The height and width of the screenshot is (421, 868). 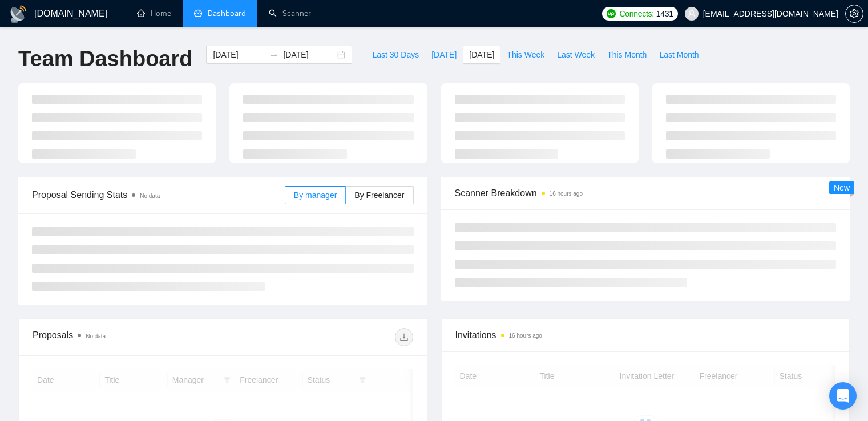 I want to click on a: setting, so click(x=854, y=14).